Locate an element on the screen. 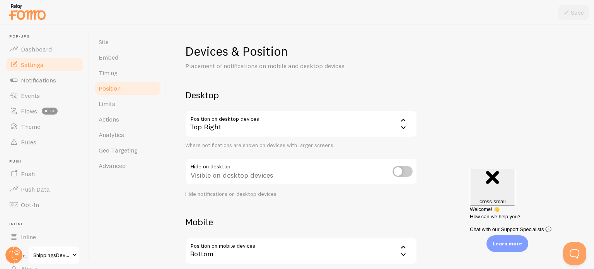 Image resolution: width=594 pixels, height=269 pixels. h1: Devices & Position is located at coordinates (301, 51).